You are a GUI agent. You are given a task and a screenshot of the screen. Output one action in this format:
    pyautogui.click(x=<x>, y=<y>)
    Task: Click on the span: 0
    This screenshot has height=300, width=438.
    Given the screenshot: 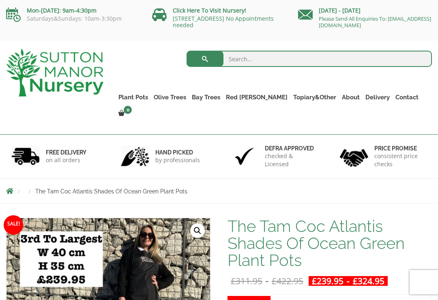 What is the action you would take?
    pyautogui.click(x=128, y=110)
    